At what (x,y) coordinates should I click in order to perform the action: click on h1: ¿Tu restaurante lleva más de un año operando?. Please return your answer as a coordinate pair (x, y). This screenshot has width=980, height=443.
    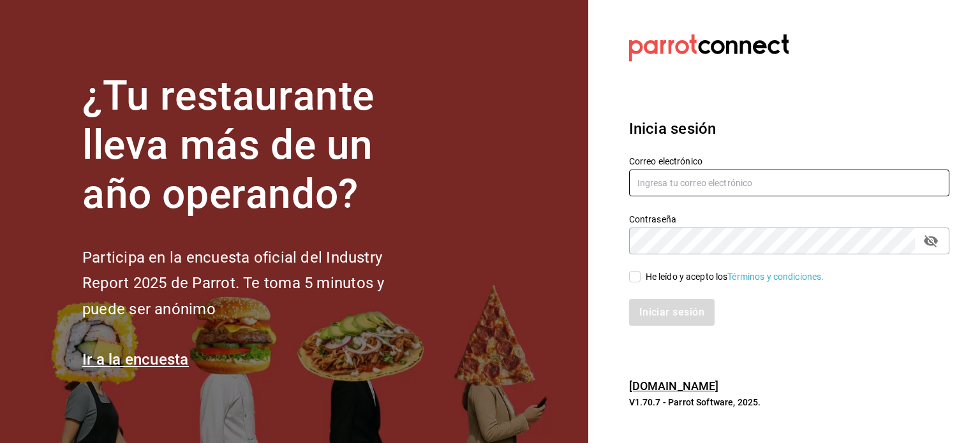
    Looking at the image, I should click on (254, 146).